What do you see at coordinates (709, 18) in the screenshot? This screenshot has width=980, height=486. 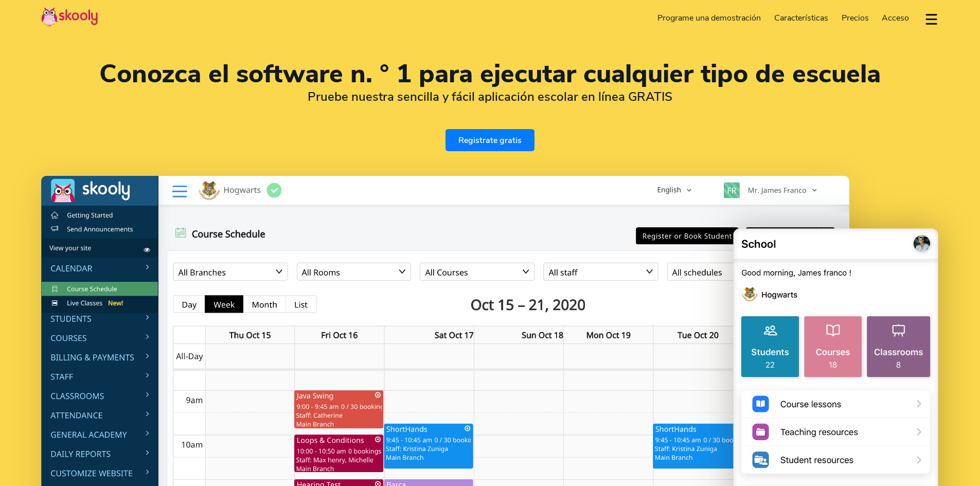 I see `a: Programe una demostración` at bounding box center [709, 18].